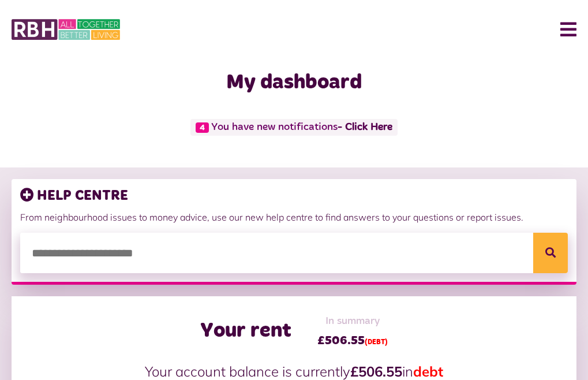 Image resolution: width=588 pixels, height=380 pixels. What do you see at coordinates (376, 372) in the screenshot?
I see `strong: £506.55` at bounding box center [376, 372].